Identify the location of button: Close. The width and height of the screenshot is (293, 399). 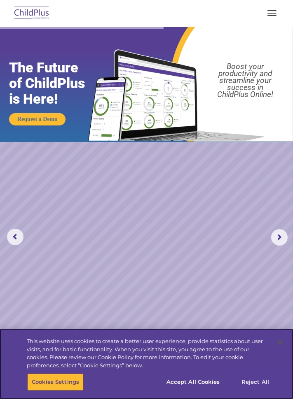
(280, 343).